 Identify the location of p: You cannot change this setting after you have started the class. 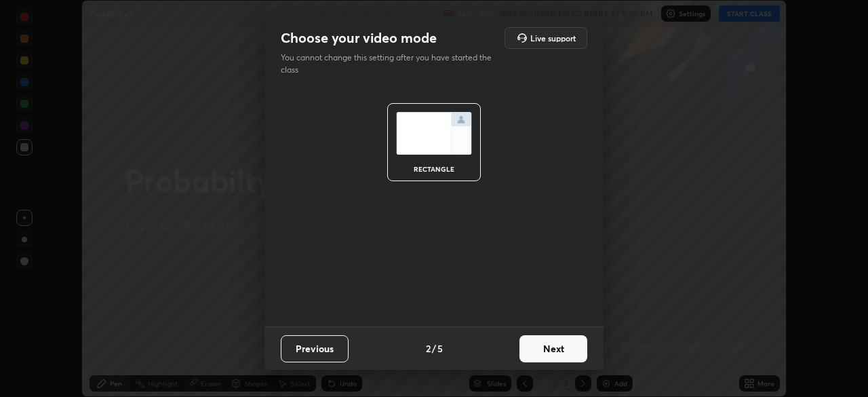
(390, 64).